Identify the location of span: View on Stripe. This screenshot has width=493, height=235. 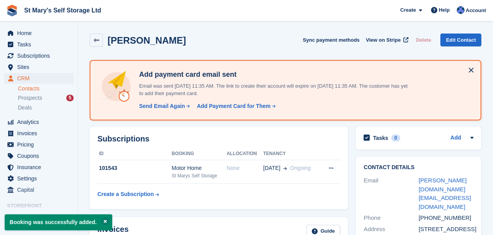
(383, 40).